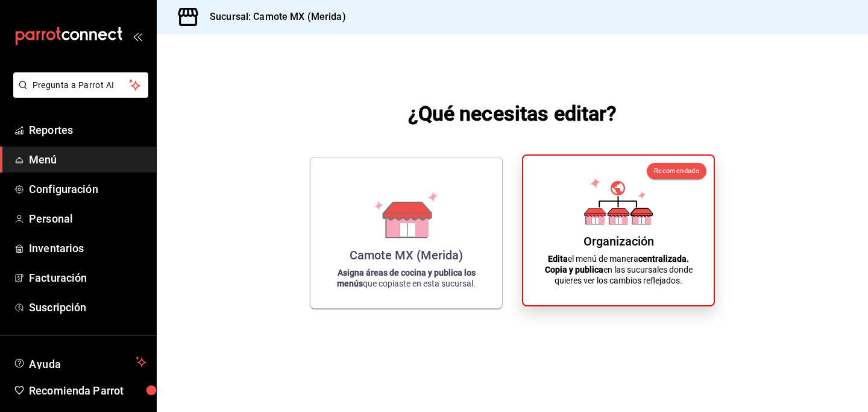 This screenshot has width=868, height=412. Describe the element at coordinates (574, 270) in the screenshot. I see `strong: Copia y publica` at that location.